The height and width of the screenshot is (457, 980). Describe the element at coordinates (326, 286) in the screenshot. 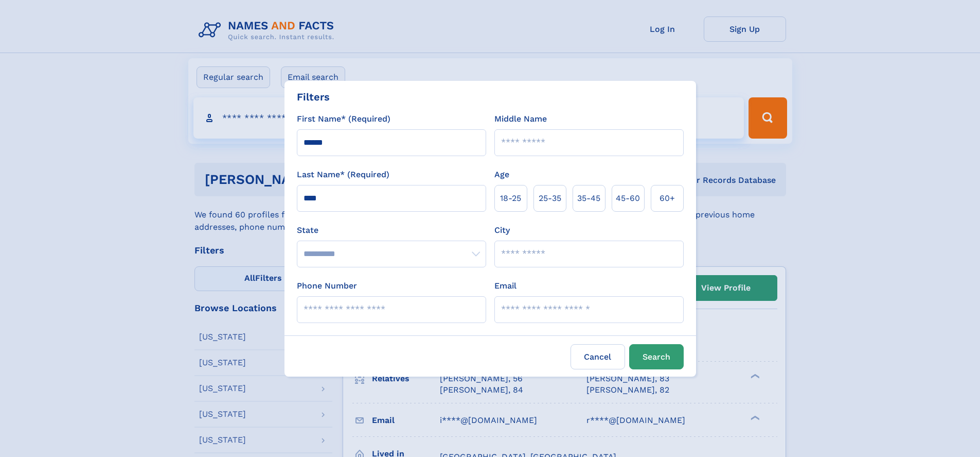

I see `label: Phone Number` at that location.